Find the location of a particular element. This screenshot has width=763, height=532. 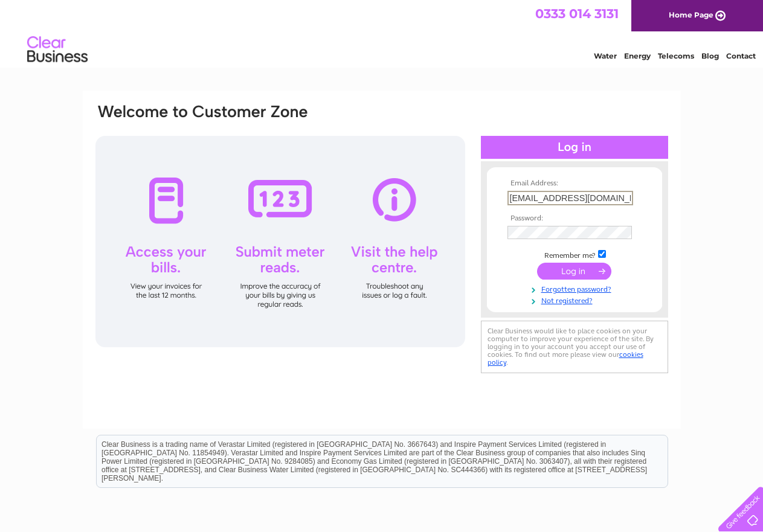

a: Blog is located at coordinates (709, 55).